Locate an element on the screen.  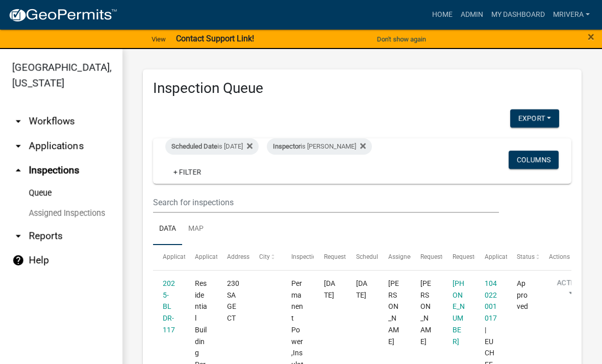
datatable-header-cell: Requestor Phone is located at coordinates (458, 257).